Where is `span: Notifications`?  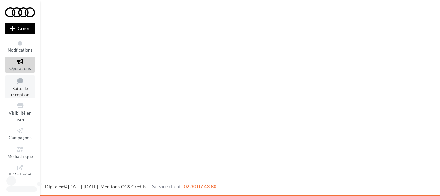
span: Notifications is located at coordinates (20, 50).